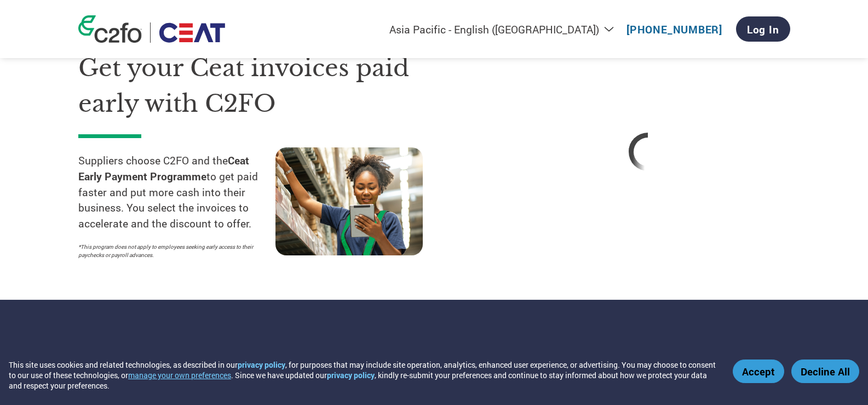 The height and width of the screenshot is (405, 868). Describe the element at coordinates (363, 375) in the screenshot. I see `div: This site uses cookies and related technologies, as described in our , for purposes that may incl...` at that location.